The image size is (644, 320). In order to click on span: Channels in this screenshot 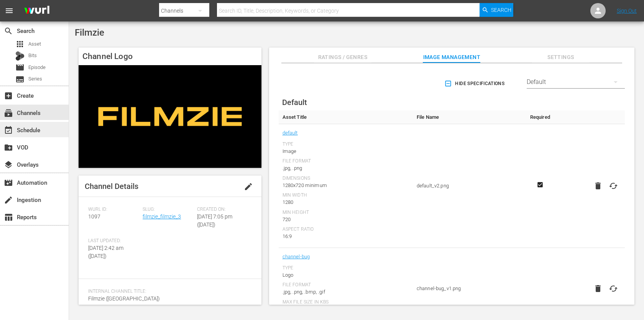, I will do `click(9, 113)`.